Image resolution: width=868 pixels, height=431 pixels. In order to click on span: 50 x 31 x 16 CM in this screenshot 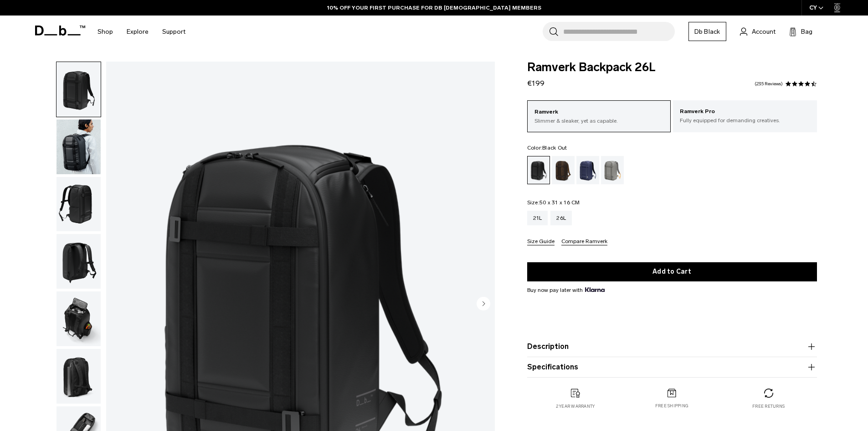, I will do `click(560, 203)`.